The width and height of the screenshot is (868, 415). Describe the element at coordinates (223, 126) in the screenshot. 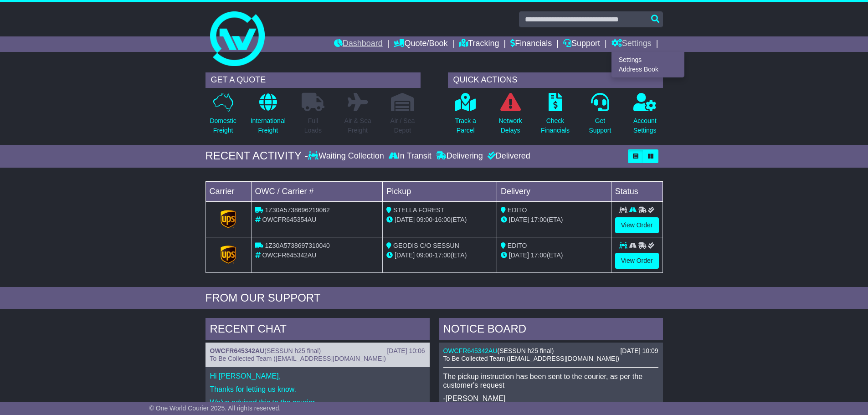

I see `p: Domestic Freight` at that location.